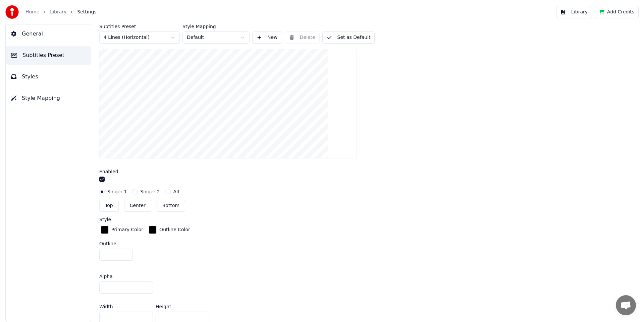 Image resolution: width=644 pixels, height=322 pixels. I want to click on label: Subtitles Preset, so click(140, 27).